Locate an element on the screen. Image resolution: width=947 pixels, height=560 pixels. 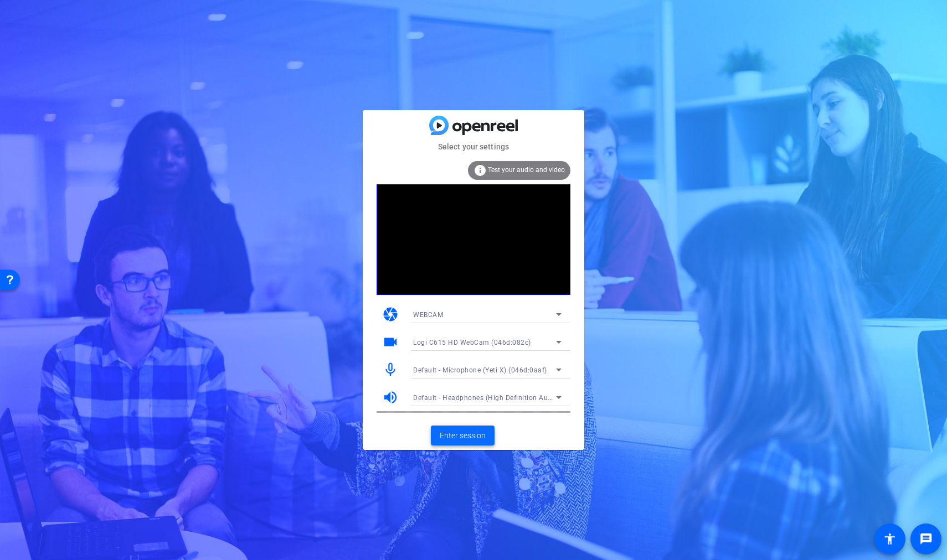
img: blue-gradient.svg is located at coordinates (474, 125).